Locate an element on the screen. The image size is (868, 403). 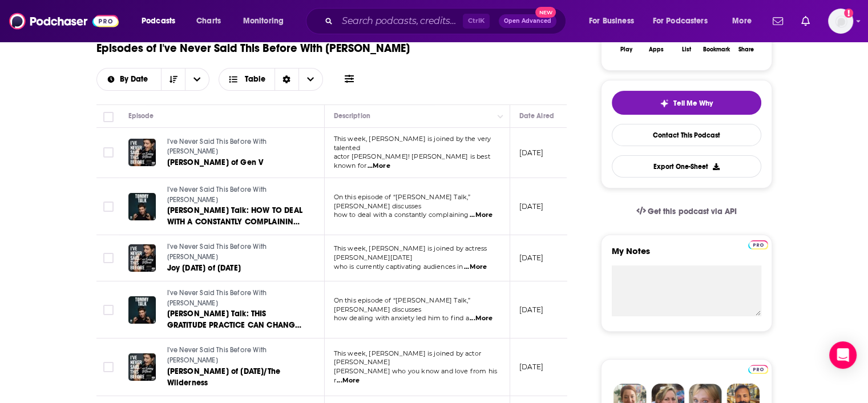
div: Date Aired is located at coordinates (536, 116).